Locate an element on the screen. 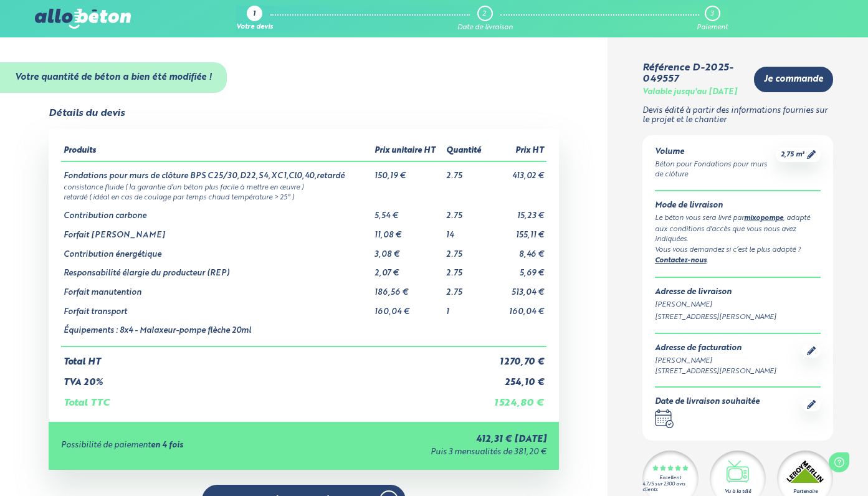 The height and width of the screenshot is (496, 868). td: 8,46 € is located at coordinates (517, 250).